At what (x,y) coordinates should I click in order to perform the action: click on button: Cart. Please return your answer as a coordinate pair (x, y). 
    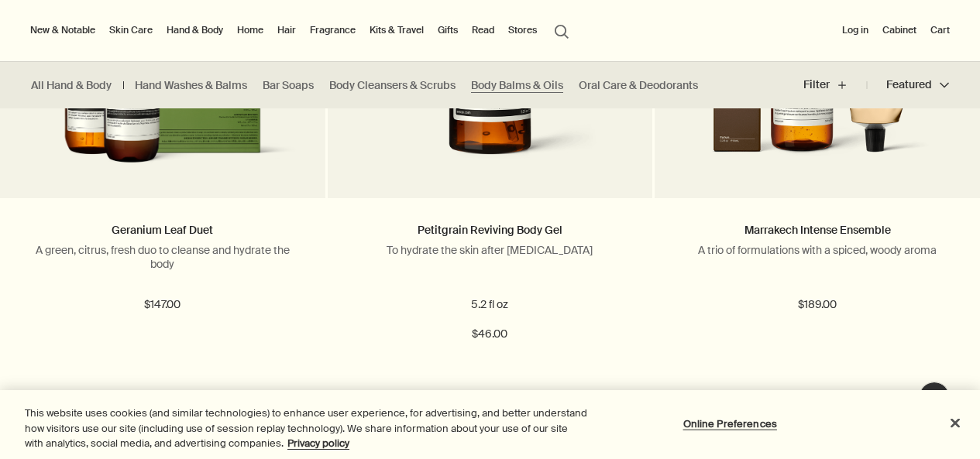
    Looking at the image, I should click on (940, 30).